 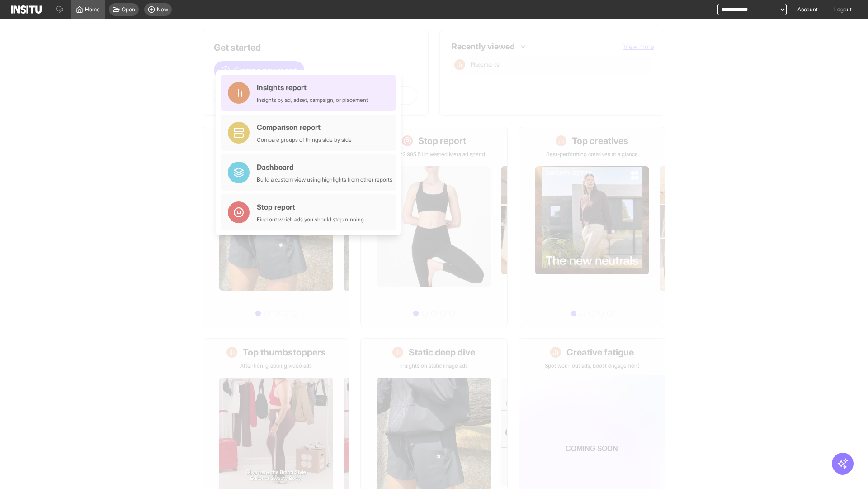 I want to click on div: Insights by ad, adset, campaign, or placement, so click(x=312, y=100).